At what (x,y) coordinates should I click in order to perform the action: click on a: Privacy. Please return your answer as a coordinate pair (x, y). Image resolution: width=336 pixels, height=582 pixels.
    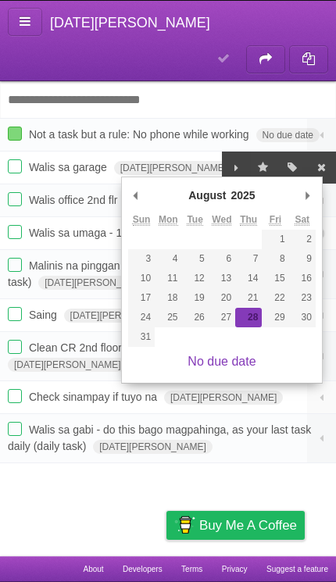
    Looking at the image, I should click on (234, 568).